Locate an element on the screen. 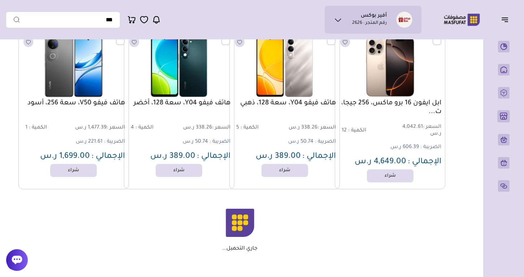  img: Logo is located at coordinates (462, 19).